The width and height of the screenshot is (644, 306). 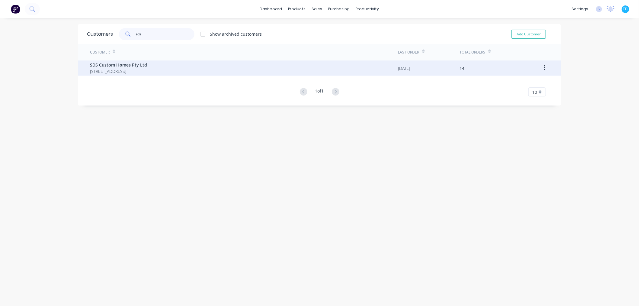 What do you see at coordinates (339, 9) in the screenshot?
I see `div: purchasing` at bounding box center [339, 9].